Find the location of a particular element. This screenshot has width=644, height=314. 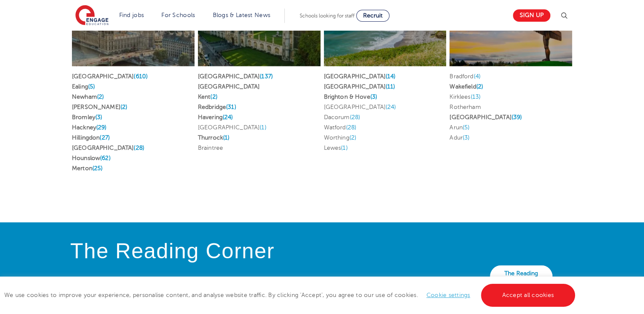

span: (137) is located at coordinates (266, 76).